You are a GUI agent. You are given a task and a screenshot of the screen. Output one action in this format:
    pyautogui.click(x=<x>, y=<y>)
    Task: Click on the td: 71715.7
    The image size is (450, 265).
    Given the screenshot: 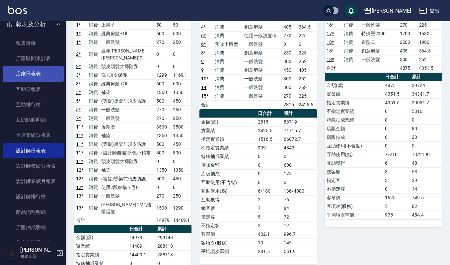 What is the action you would take?
    pyautogui.click(x=299, y=130)
    